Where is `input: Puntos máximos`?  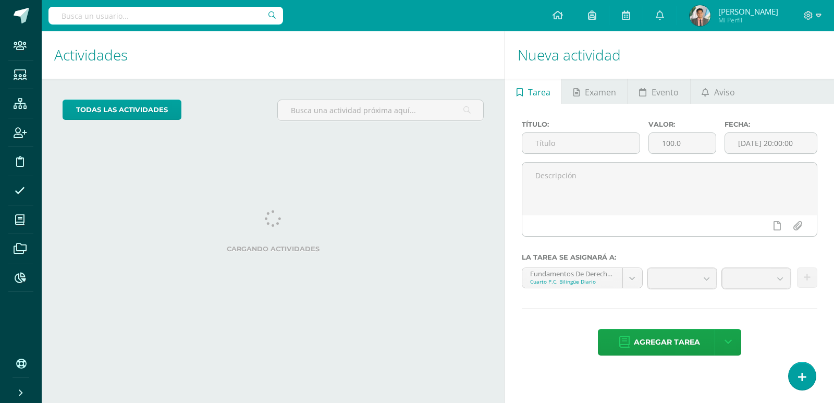
input: Puntos máximos is located at coordinates (682, 143).